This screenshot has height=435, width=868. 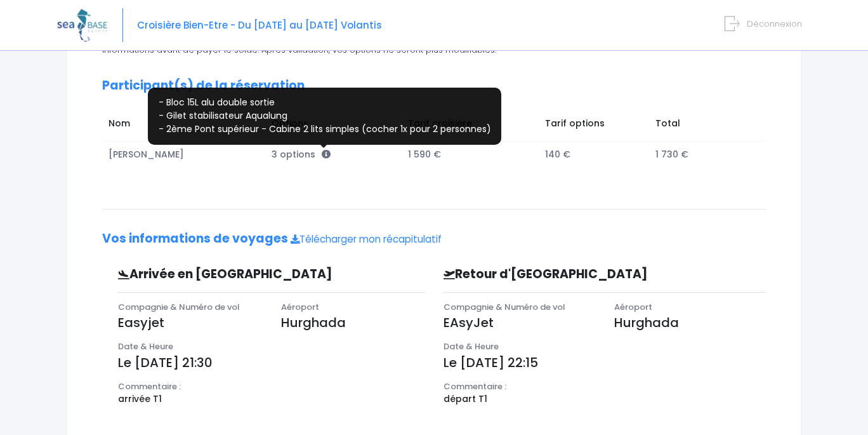 What do you see at coordinates (605, 398) in the screenshot?
I see `p: départ T1` at bounding box center [605, 398].